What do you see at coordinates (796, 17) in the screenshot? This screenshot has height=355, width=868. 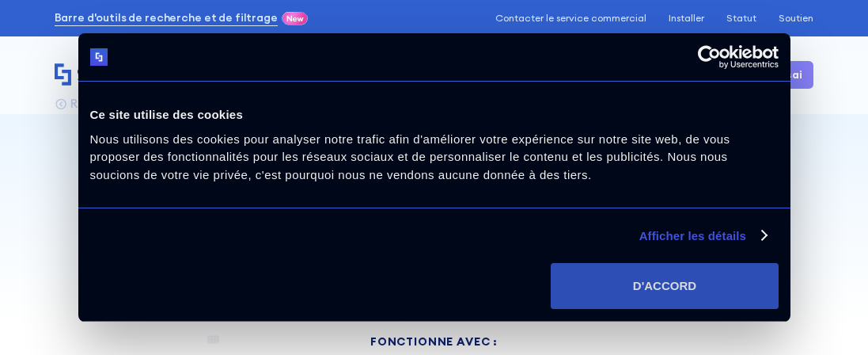 I see `font: Soutien` at bounding box center [796, 17].